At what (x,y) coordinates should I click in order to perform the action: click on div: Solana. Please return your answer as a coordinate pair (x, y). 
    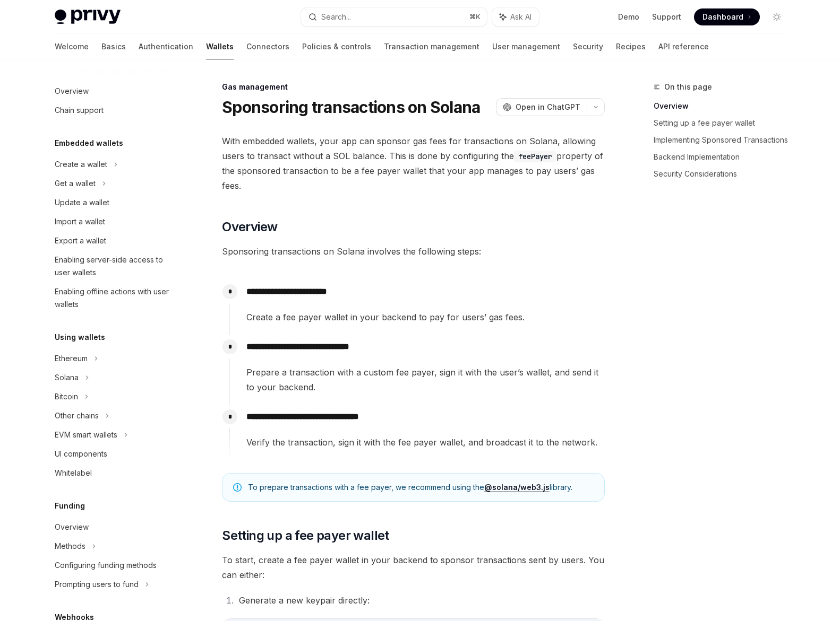
    Looking at the image, I should click on (67, 378).